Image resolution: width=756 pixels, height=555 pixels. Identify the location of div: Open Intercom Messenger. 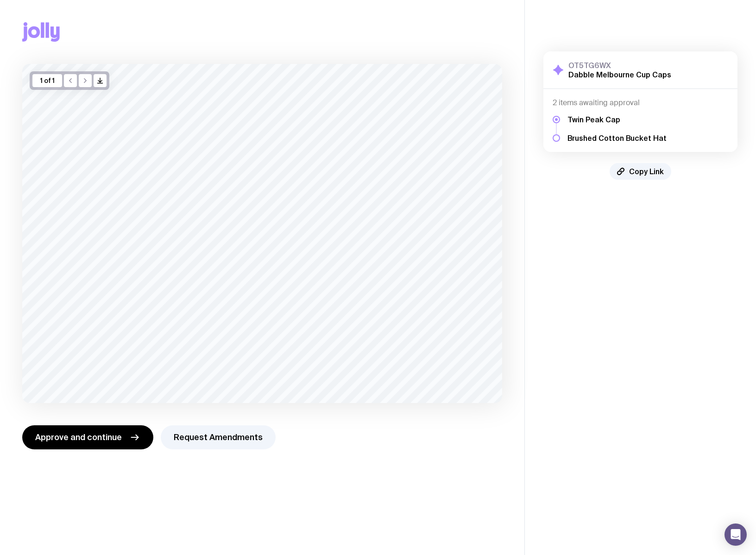
(736, 535).